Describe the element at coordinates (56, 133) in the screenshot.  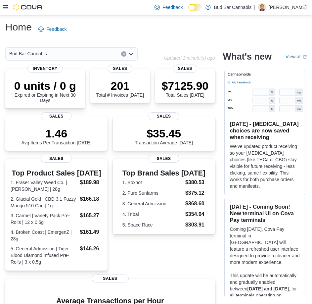
I see `p: 1.46` at that location.